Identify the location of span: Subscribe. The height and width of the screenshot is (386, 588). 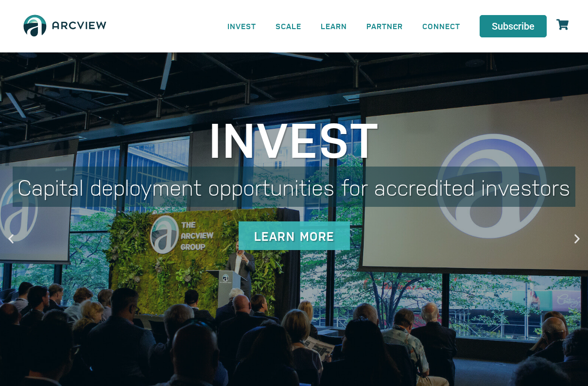
(513, 26).